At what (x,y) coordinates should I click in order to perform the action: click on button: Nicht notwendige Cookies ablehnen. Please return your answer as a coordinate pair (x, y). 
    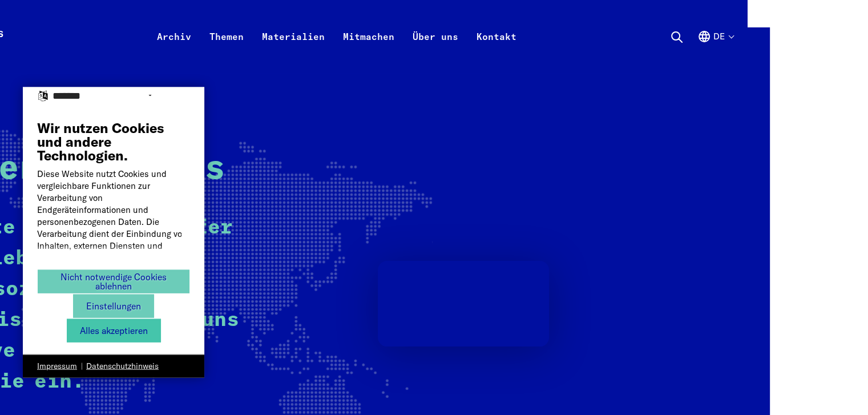
    Looking at the image, I should click on (113, 282).